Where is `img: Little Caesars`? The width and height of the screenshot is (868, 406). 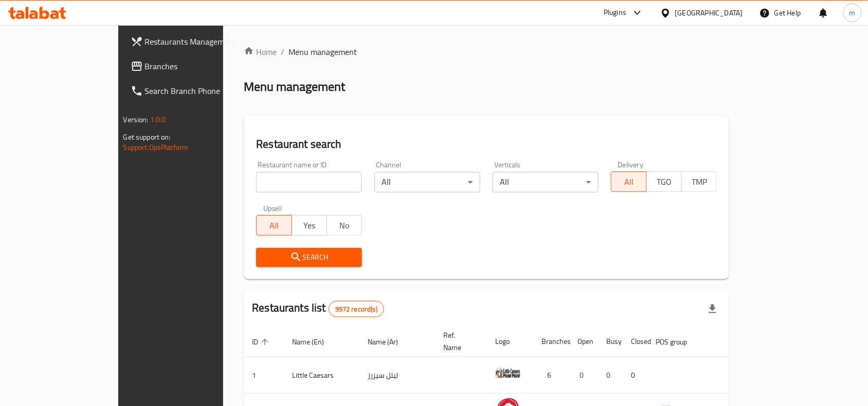
img: Little Caesars is located at coordinates (508, 373).